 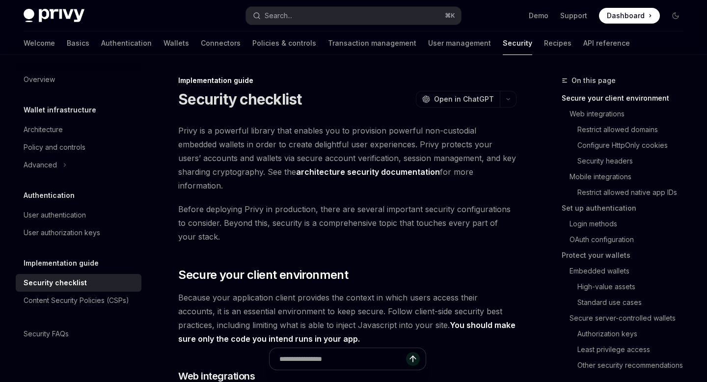 I want to click on span: Open in ChatGPT, so click(x=464, y=99).